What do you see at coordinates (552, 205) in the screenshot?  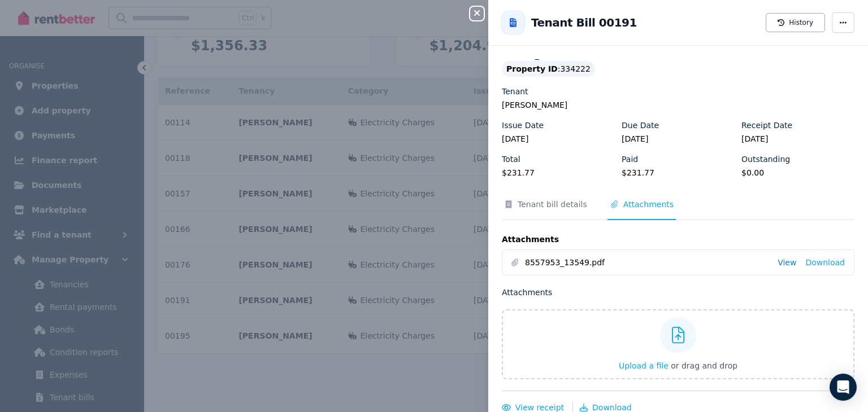 I see `span: Tenant bill details` at bounding box center [552, 205].